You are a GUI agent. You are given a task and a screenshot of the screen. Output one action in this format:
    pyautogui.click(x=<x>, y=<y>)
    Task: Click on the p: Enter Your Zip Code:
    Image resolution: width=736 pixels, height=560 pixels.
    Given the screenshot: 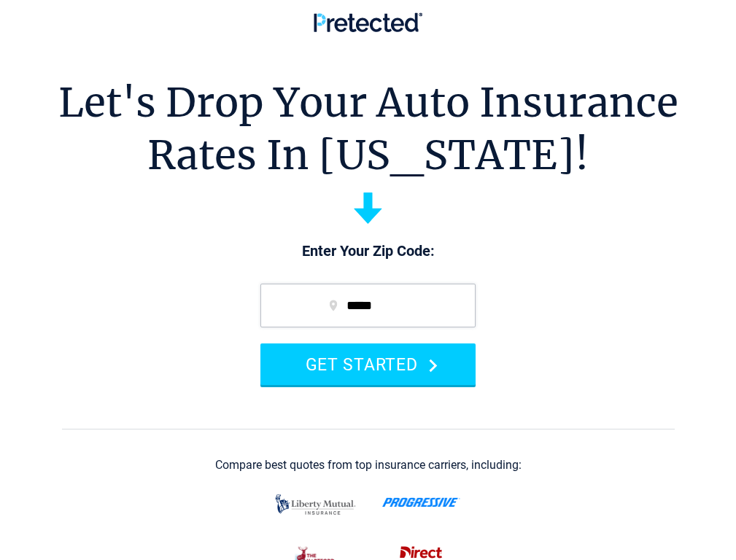 What is the action you would take?
    pyautogui.click(x=367, y=251)
    